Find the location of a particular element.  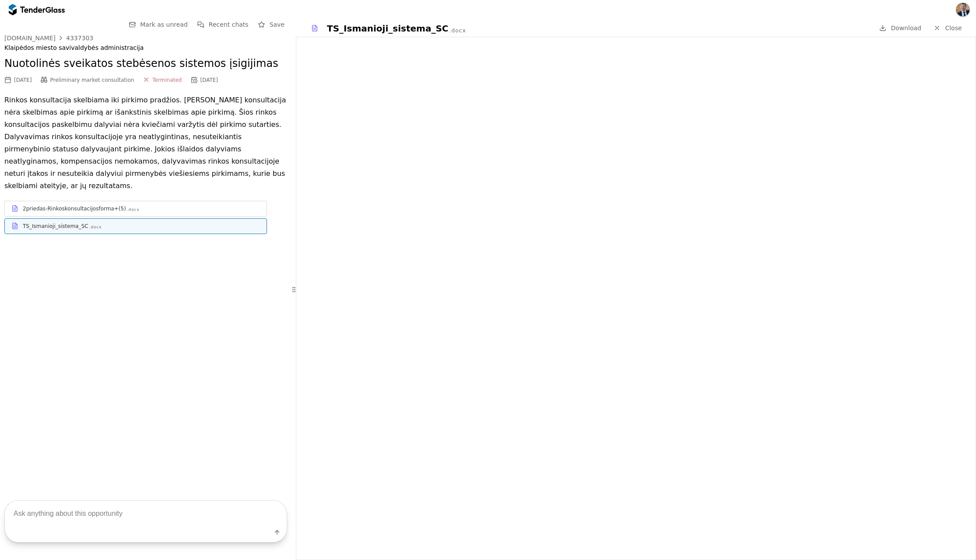

a: TS_Ismanioji_sistema_SC.docx is located at coordinates (135, 226).